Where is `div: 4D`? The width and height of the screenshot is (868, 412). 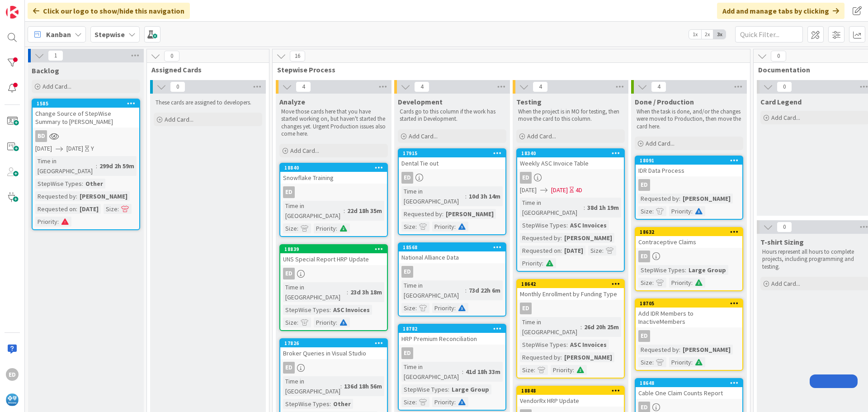
div: 4D is located at coordinates (579, 190).